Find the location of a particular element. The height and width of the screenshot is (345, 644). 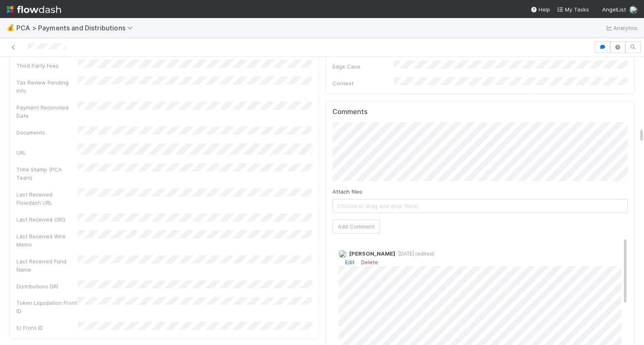

span: My Tasks is located at coordinates (573, 9).